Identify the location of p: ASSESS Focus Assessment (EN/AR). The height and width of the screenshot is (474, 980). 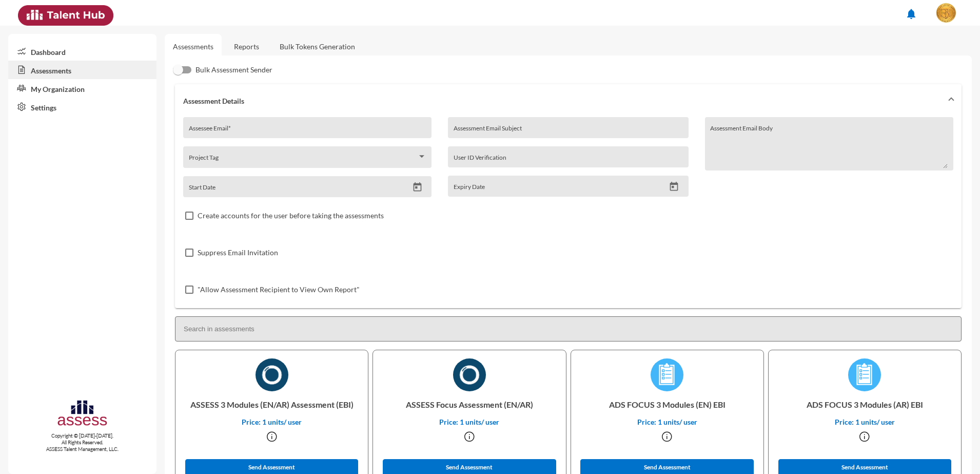
(469, 404).